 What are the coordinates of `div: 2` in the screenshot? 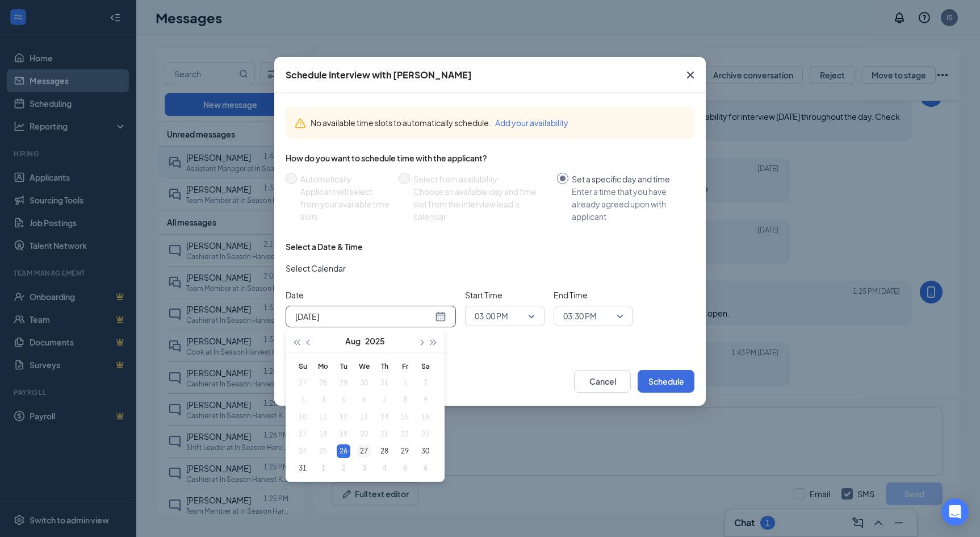 It's located at (343, 468).